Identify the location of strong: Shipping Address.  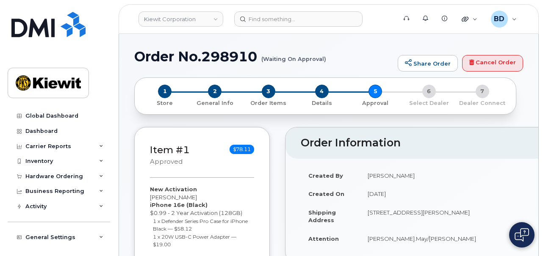
(322, 217).